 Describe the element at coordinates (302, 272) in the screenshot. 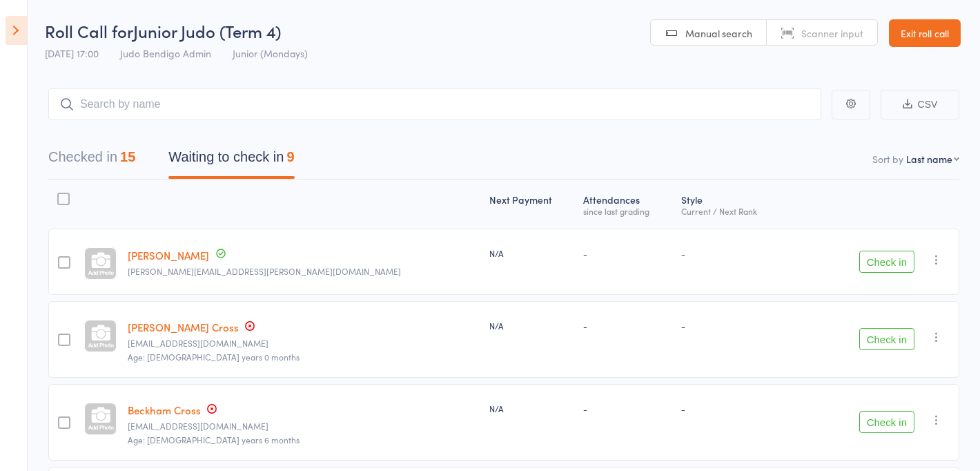

I see `small: bailey.nicole.a@hotmail.com` at that location.